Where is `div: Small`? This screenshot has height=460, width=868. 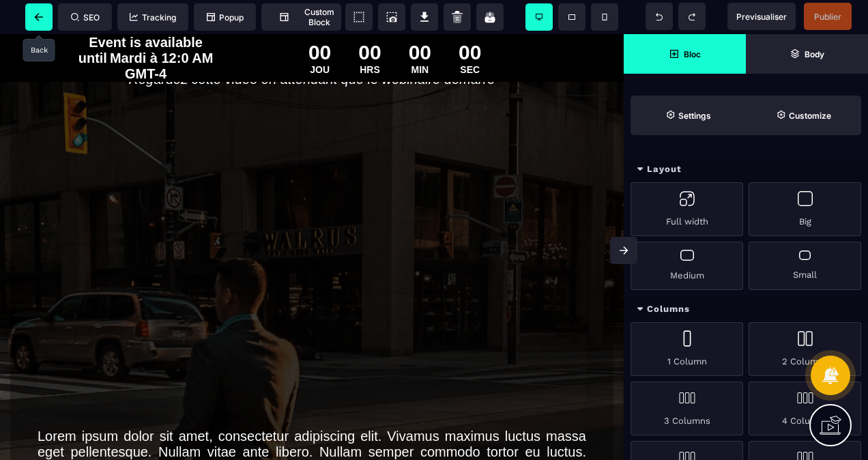
div: Small is located at coordinates (804, 265).